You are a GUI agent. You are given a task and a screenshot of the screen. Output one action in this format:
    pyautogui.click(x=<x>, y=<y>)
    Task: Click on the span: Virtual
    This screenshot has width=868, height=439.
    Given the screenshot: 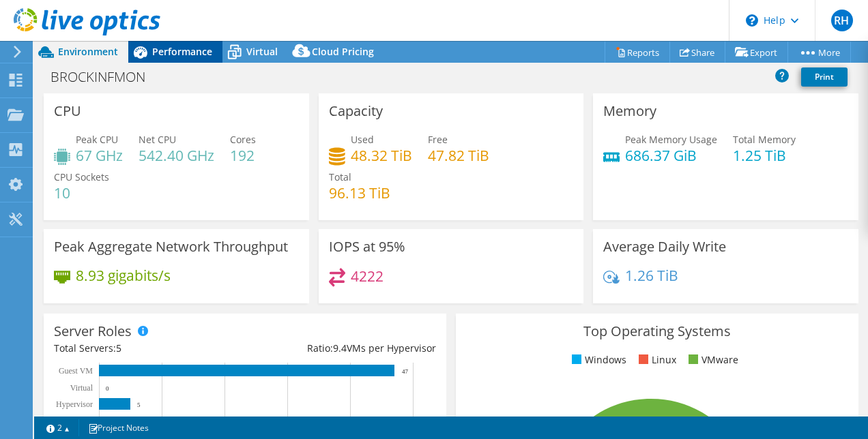 What is the action you would take?
    pyautogui.click(x=262, y=51)
    